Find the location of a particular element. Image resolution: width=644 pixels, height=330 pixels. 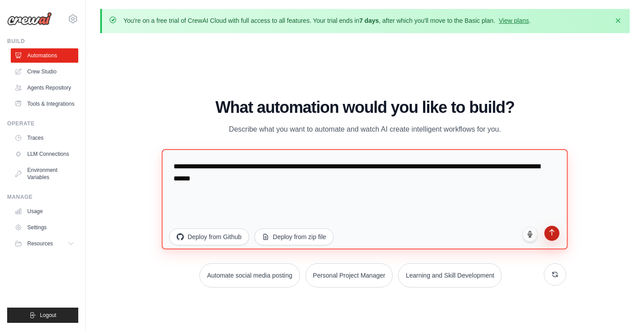

h1: What automation would you like to build? is located at coordinates (364, 108).